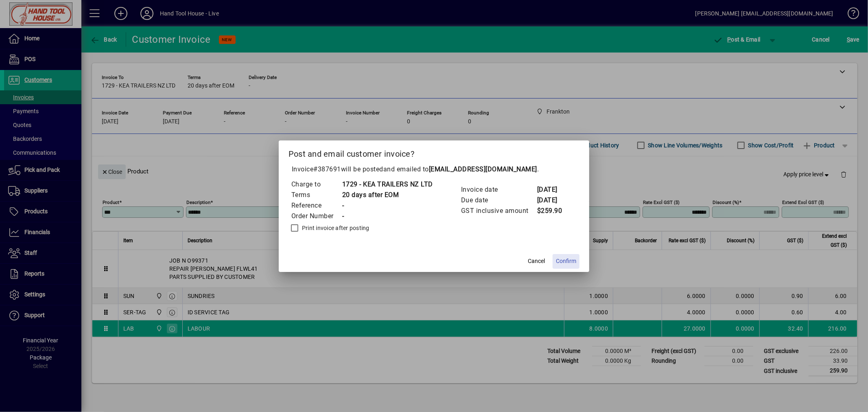  I want to click on button: Confirm, so click(566, 261).